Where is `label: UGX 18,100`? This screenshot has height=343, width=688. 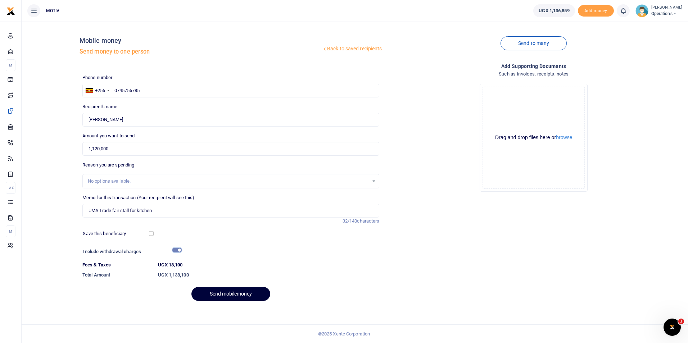 label: UGX 18,100 is located at coordinates (170, 265).